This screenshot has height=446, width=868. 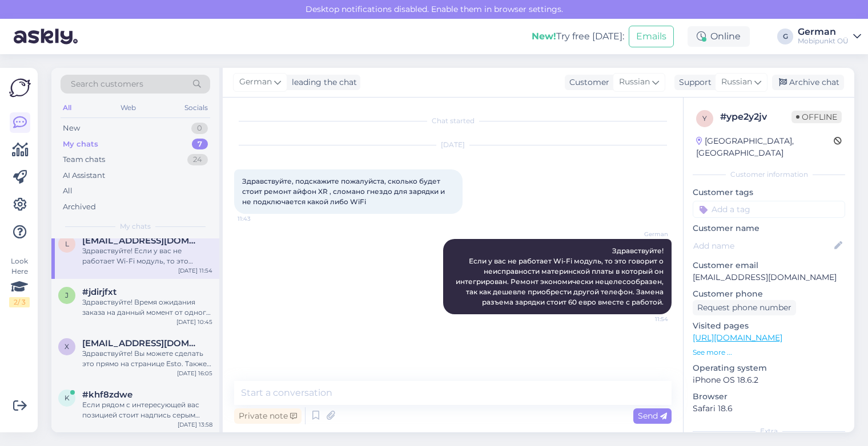 I want to click on div: AI Assistant, so click(x=84, y=176).